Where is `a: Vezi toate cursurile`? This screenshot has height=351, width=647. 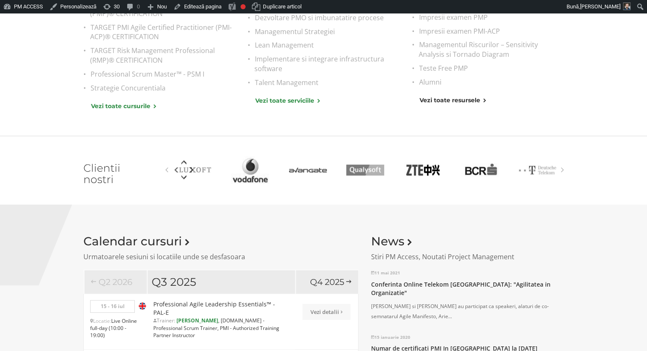 a: Vezi toate cursurile is located at coordinates (123, 106).